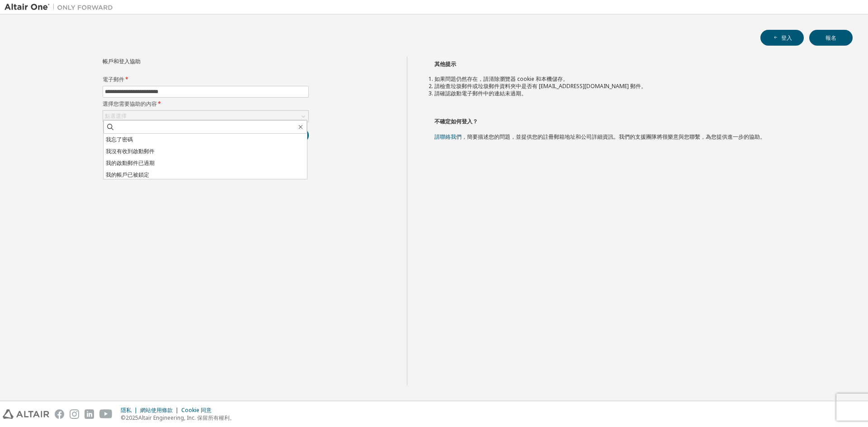 The height and width of the screenshot is (427, 868). What do you see at coordinates (448, 136) in the screenshot?
I see `font: 請聯絡我們` at bounding box center [448, 136].